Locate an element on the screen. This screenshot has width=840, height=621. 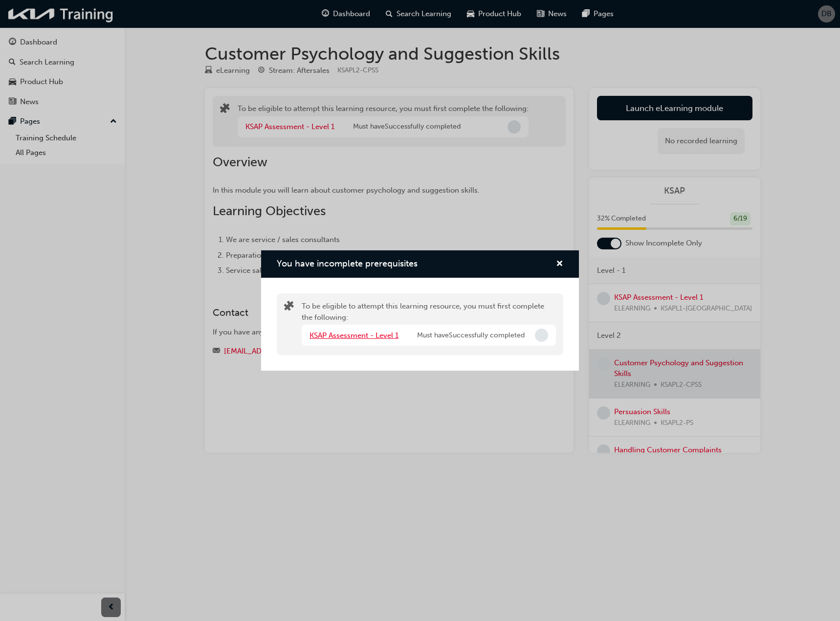
a: KSAP Assessment - Level 1 is located at coordinates (354, 336).